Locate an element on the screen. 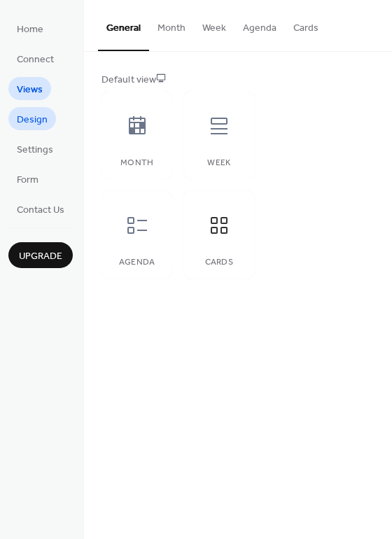 Image resolution: width=392 pixels, height=539 pixels. div: Cards is located at coordinates (218, 263).